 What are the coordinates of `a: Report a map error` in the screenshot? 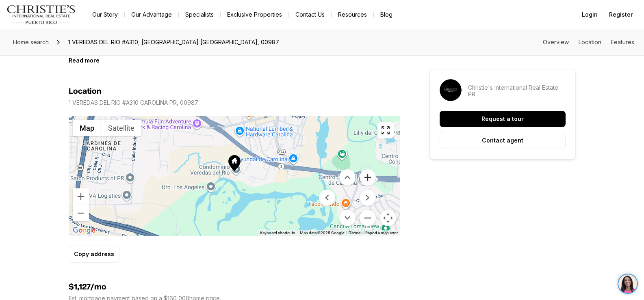 It's located at (382, 233).